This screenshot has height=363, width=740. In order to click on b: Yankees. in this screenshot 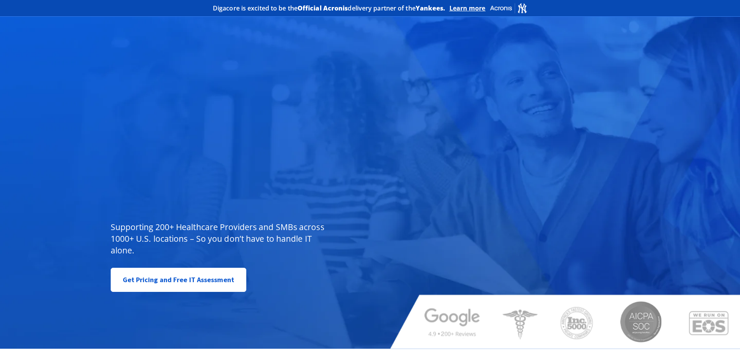, I will do `click(430, 8)`.